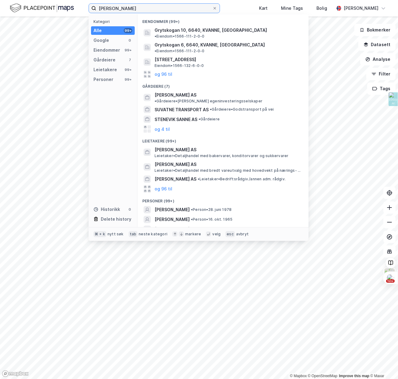 The image size is (398, 379). I want to click on button: Bokmerker, so click(375, 30).